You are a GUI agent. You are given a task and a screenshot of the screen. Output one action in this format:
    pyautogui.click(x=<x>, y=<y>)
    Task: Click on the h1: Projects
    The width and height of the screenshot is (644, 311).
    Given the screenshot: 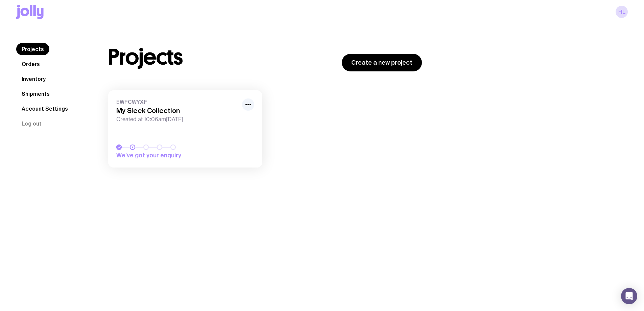 What is the action you would take?
    pyautogui.click(x=146, y=57)
    